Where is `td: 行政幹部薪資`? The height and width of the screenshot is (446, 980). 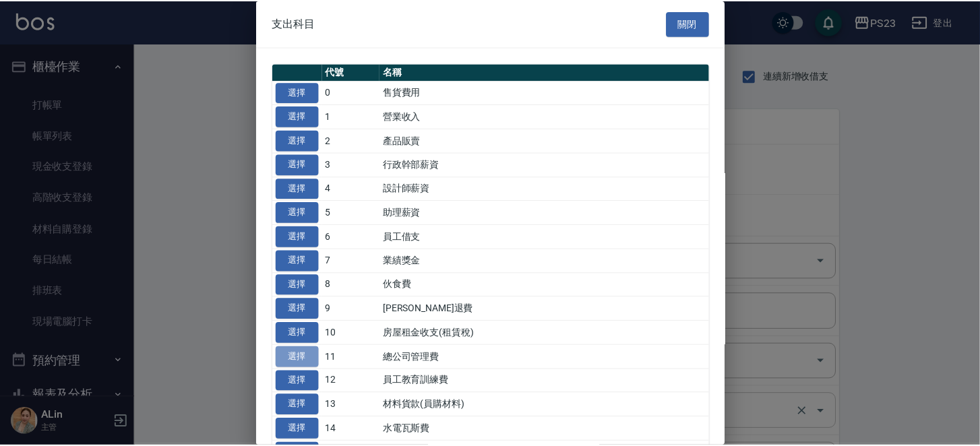 td: 行政幹部薪資 is located at coordinates (547, 164).